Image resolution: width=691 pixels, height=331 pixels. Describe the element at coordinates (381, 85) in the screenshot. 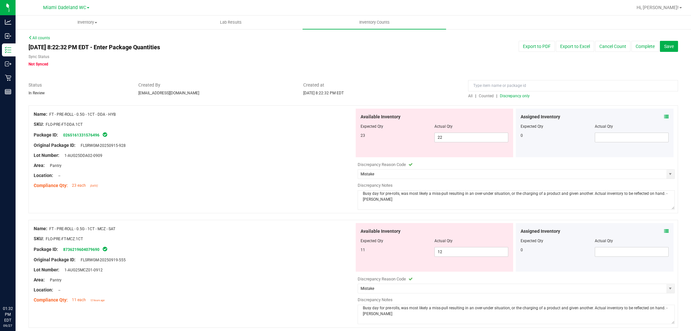

I see `span: Created at` at that location.